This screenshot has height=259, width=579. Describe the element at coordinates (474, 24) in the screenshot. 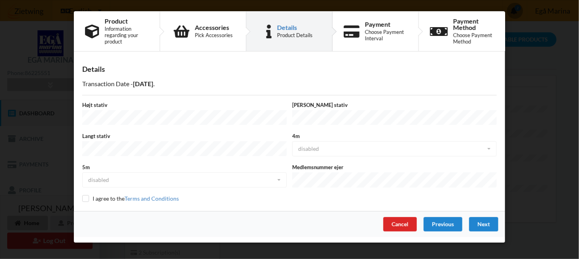

I see `div: Payment Method` at that location.